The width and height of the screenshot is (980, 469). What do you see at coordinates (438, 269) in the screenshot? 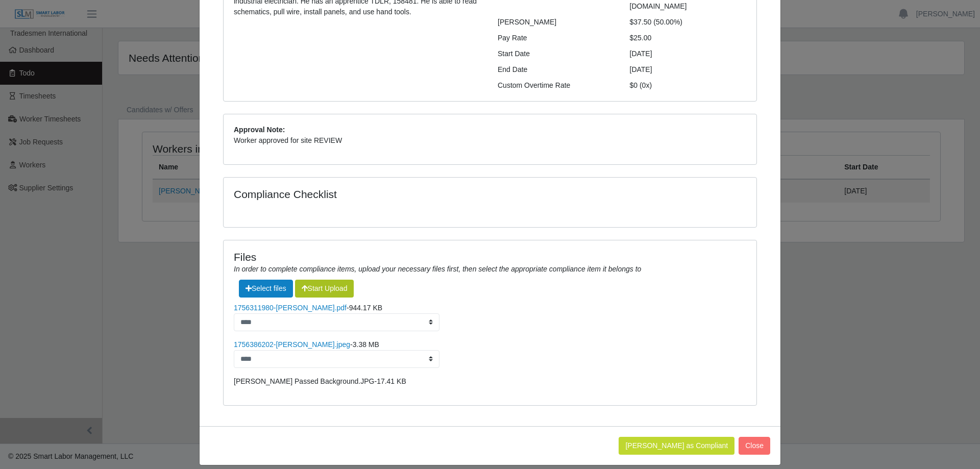
I see `i: In order to complete compliance items, upload your necessary files first, then select the appropr...` at bounding box center [438, 269].